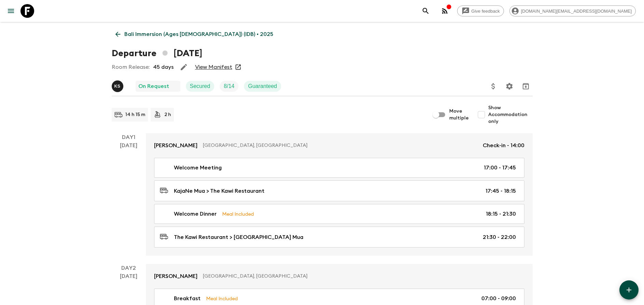 The height and width of the screenshot is (305, 644). Describe the element at coordinates (118, 86) in the screenshot. I see `span: Ketut Sunarka` at that location.